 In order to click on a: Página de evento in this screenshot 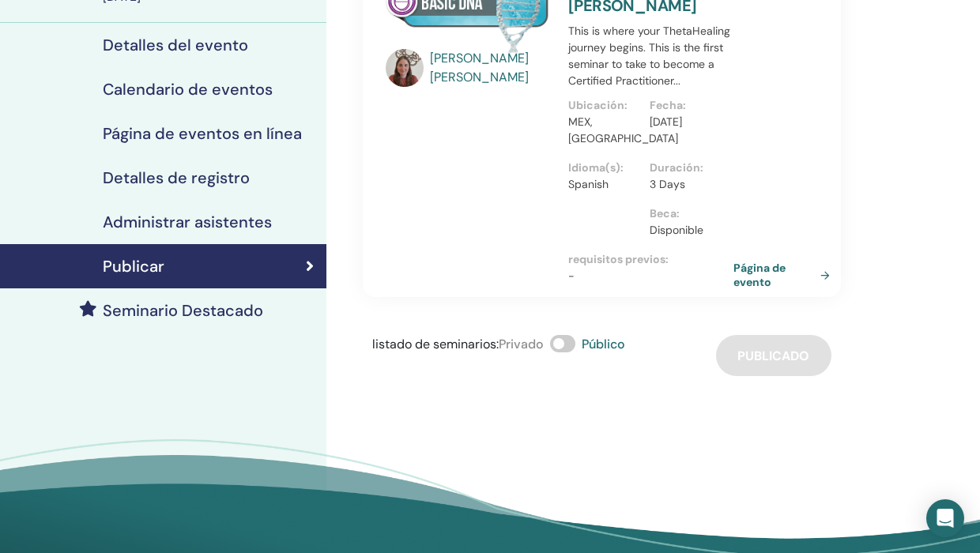, I will do `click(786, 276)`.